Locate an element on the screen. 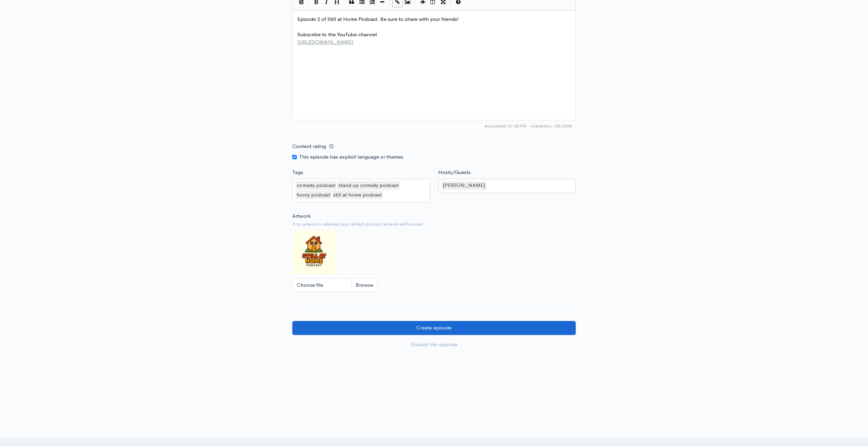  label: Hosts/Guests is located at coordinates (454, 172).